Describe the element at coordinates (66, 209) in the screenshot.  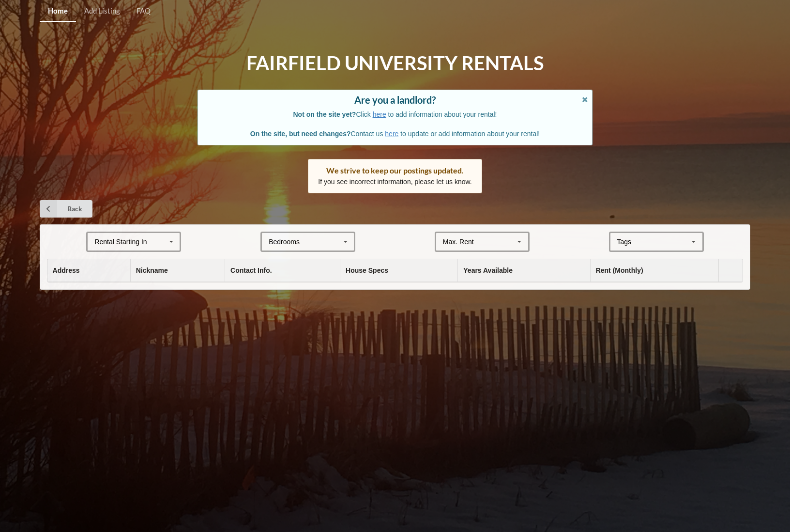
I see `a: Back` at that location.